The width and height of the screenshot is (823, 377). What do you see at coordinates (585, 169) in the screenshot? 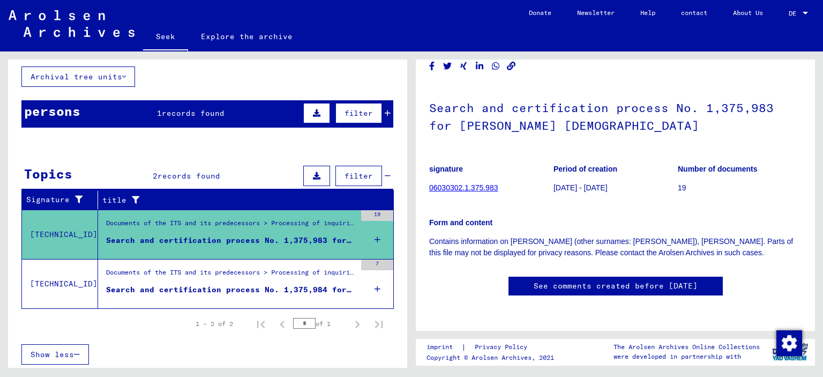
I see `font: Period of creation` at bounding box center [585, 169].